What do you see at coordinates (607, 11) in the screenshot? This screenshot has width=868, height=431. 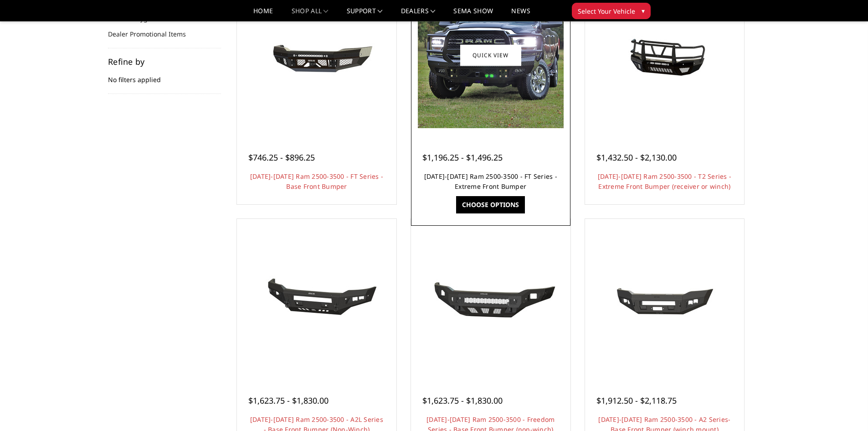 I see `span: Select Your Vehicle` at bounding box center [607, 11].